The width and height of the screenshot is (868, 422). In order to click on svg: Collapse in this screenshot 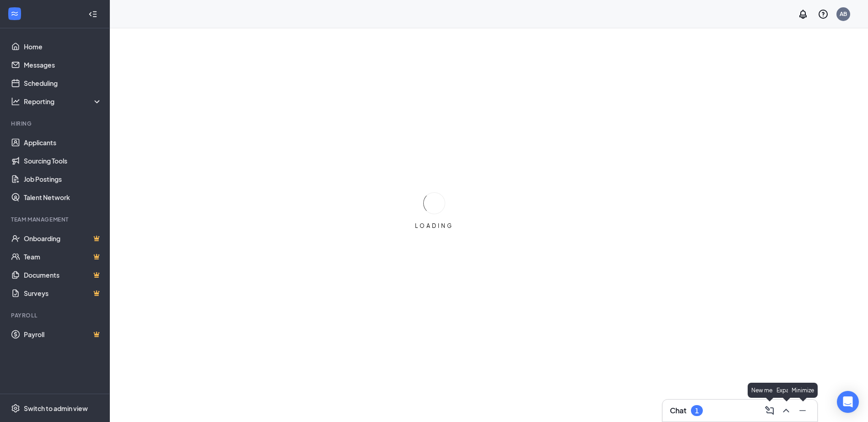, I will do `click(93, 14)`.